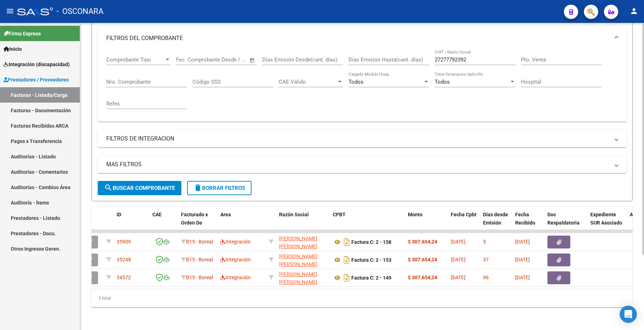  I want to click on datatable-header-cell: Area, so click(242, 223).